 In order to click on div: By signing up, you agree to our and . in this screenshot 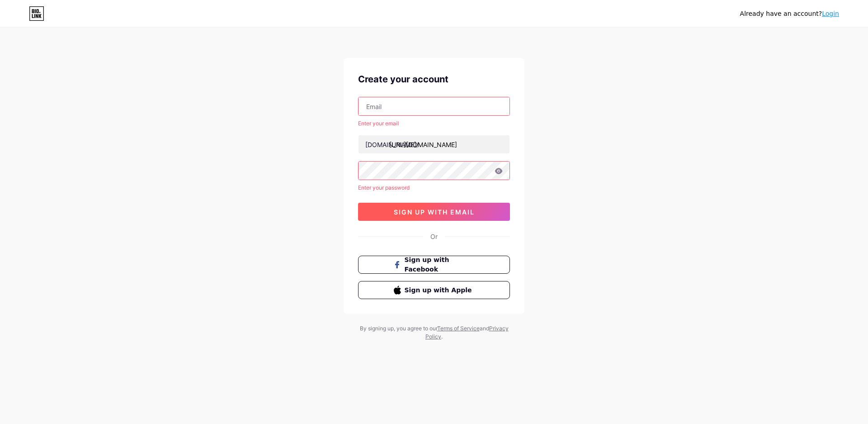, I will do `click(434, 332)`.